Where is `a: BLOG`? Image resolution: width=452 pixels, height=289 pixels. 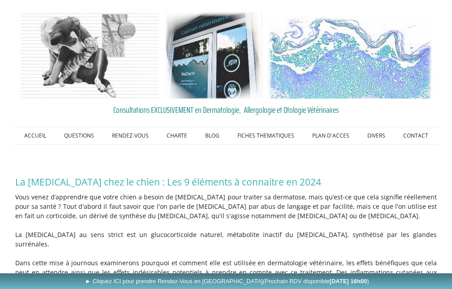 a: BLOG is located at coordinates (212, 136).